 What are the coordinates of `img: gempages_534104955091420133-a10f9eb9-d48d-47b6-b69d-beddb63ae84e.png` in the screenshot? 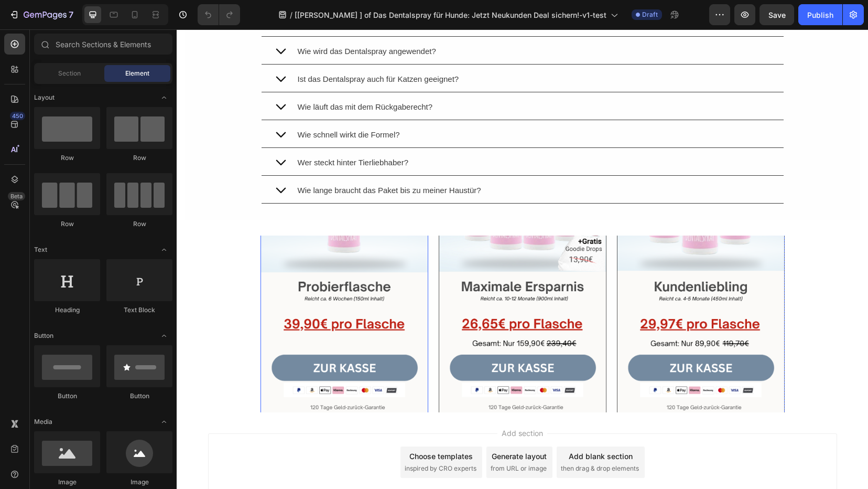 It's located at (346, 211).